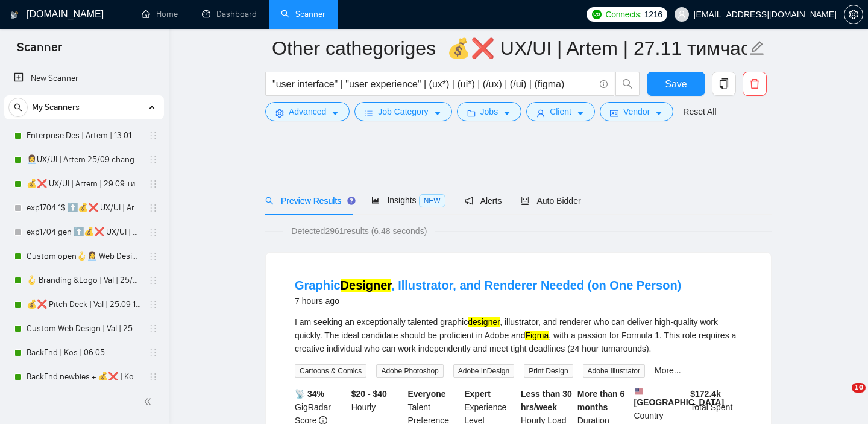 The width and height of the screenshot is (868, 424). Describe the element at coordinates (410, 371) in the screenshot. I see `span: Adobe Photoshop` at that location.